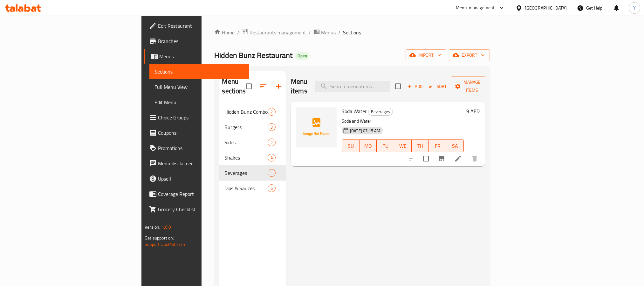 The height and width of the screenshot is (286, 644). Describe the element at coordinates (201, 194) in the screenshot. I see `span: Coverage Report` at that location.